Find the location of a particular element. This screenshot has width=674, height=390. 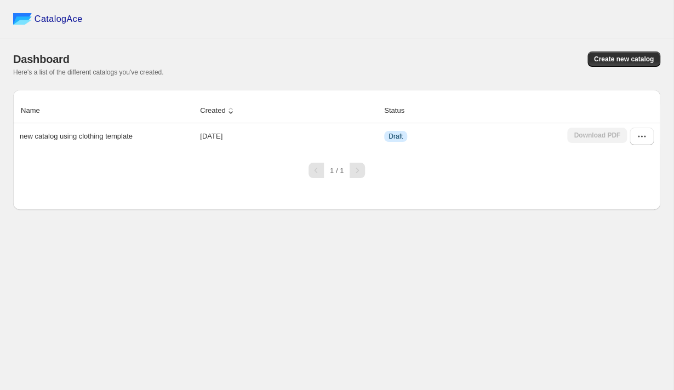

span: Dashboard is located at coordinates (41, 59).